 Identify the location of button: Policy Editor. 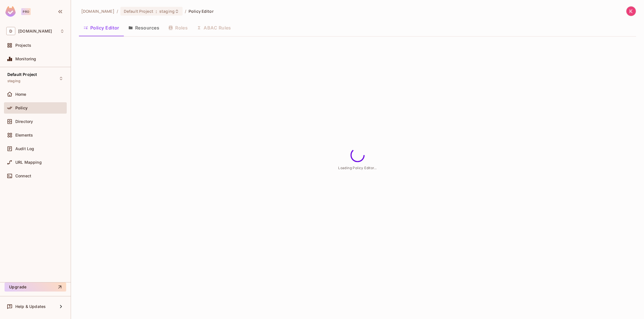
(101, 28).